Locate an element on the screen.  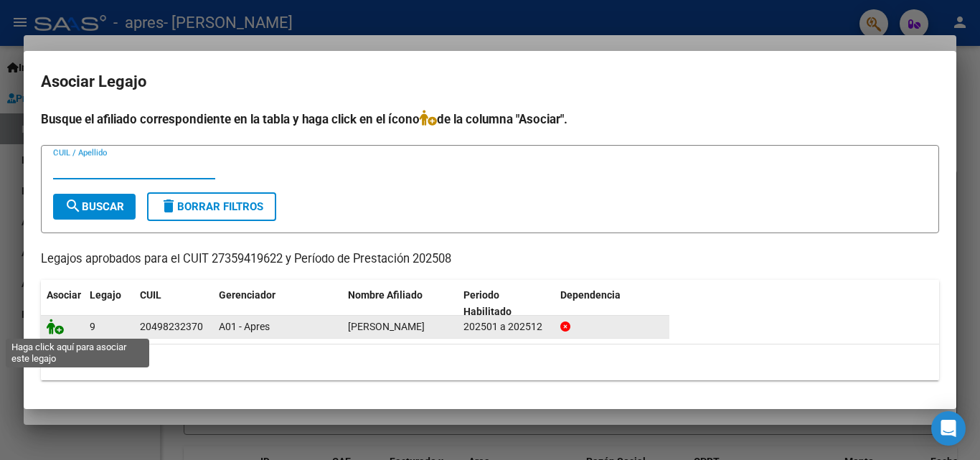
datatable-header-cell: CUIL is located at coordinates (174, 304).